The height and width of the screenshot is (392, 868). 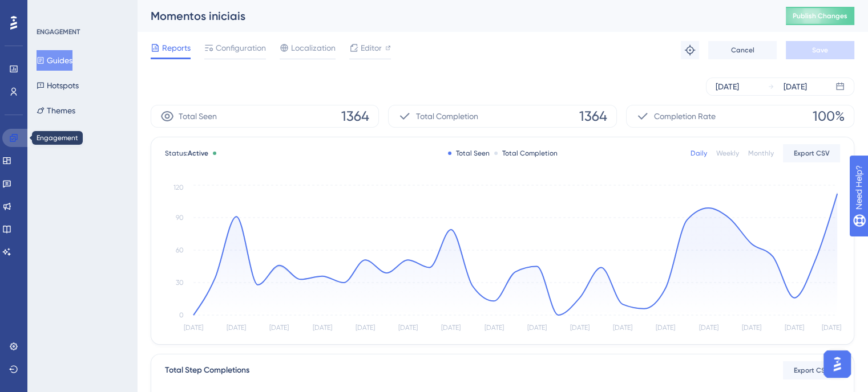 What do you see at coordinates (198, 153) in the screenshot?
I see `span: Active` at bounding box center [198, 153].